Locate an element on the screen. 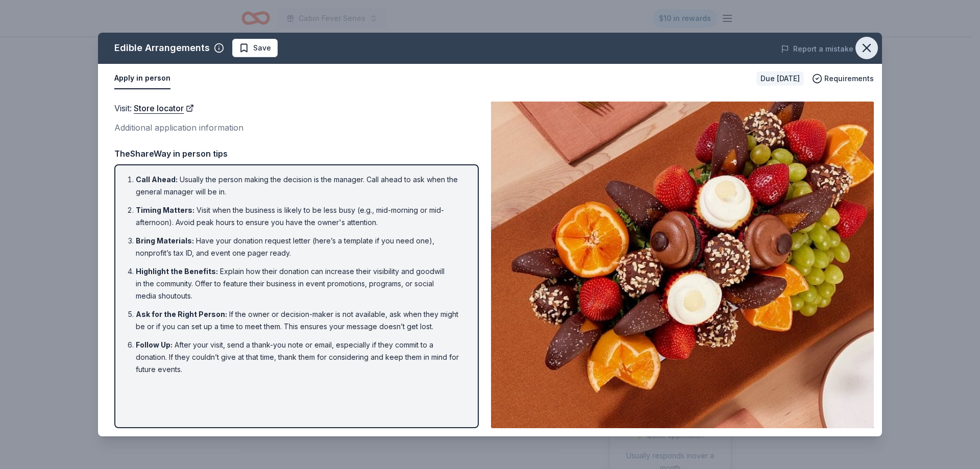 The height and width of the screenshot is (469, 980). div: TheShareWay in person tips is located at coordinates (296, 154).